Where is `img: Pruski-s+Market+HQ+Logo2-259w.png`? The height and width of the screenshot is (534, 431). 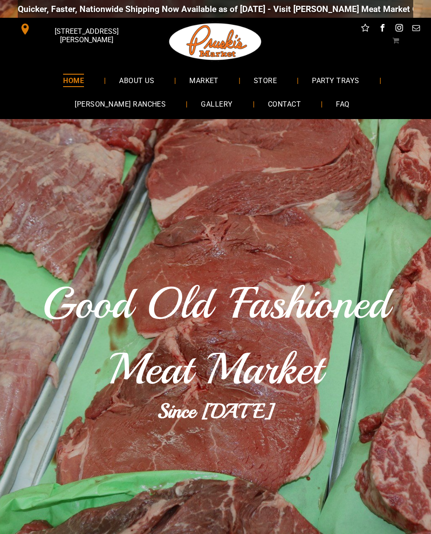
img: Pruski-s+Market+HQ+Logo2-259w.png is located at coordinates (215, 42).